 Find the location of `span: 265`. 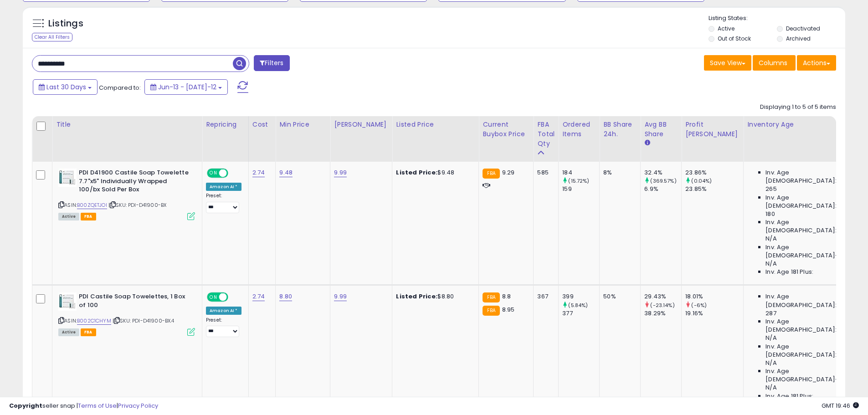

span: 265 is located at coordinates (771, 189).